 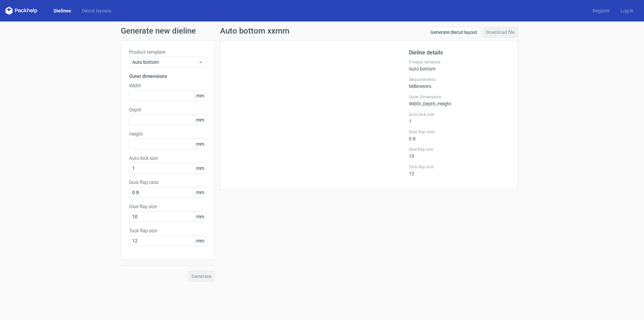 I want to click on a: Generate diecut layout, so click(x=454, y=32).